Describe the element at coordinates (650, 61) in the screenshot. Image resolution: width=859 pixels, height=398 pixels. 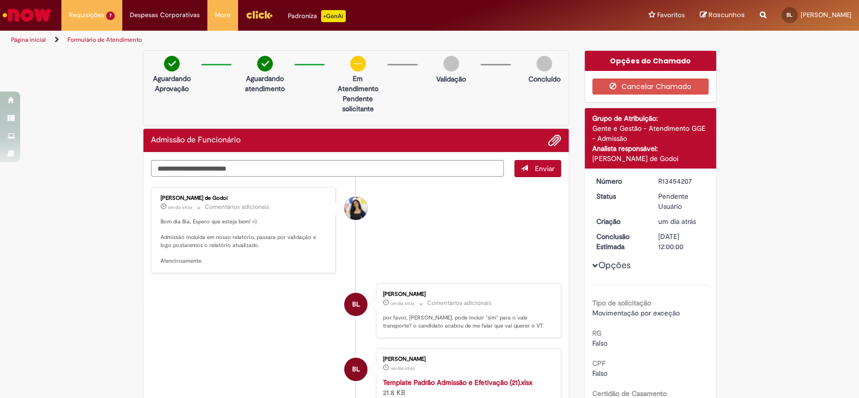
I see `div: Opções do Chamado` at that location.